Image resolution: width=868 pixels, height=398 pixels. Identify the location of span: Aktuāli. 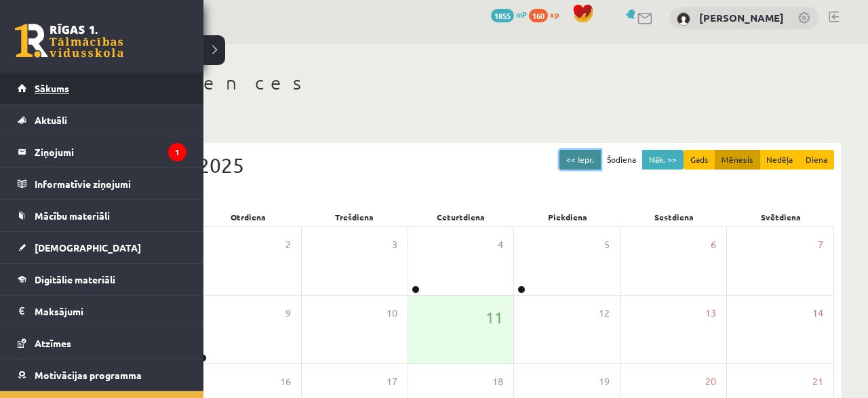
(51, 120).